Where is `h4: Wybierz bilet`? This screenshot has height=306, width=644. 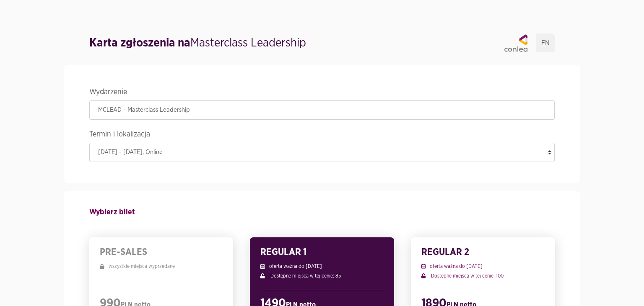
h4: Wybierz bilet is located at coordinates (322, 212).